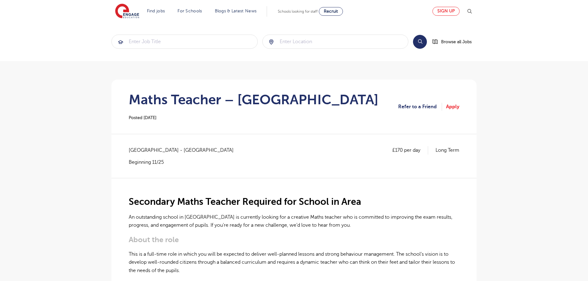  I want to click on button: Search, so click(420, 42).